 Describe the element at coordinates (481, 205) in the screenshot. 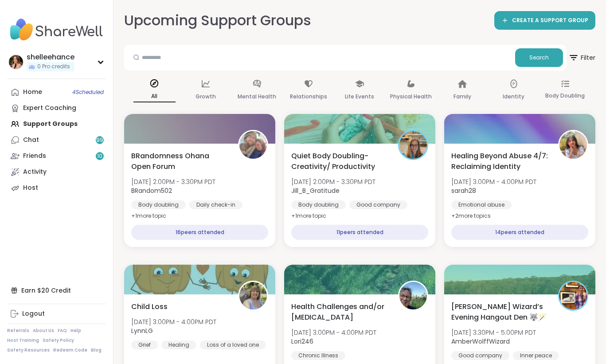

I see `div: Emotional abuse` at that location.